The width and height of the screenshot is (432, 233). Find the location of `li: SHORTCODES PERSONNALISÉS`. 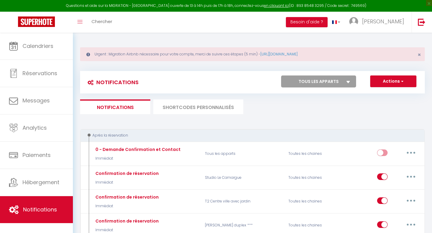

li: SHORTCODES PERSONNALISÉS is located at coordinates (198, 107).